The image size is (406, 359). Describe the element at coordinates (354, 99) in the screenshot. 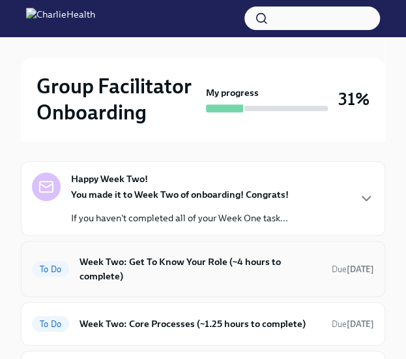

I see `h3: 31%` at that location.